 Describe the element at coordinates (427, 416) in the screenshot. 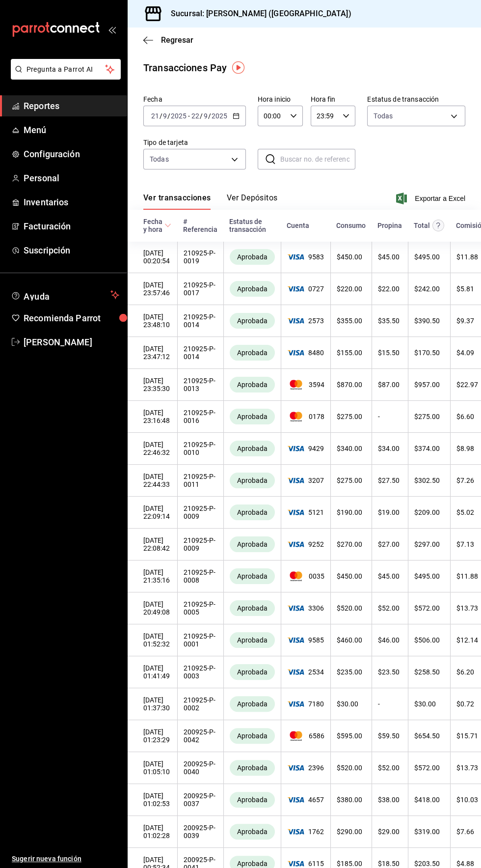

I see `span: $ 275.00` at that location.